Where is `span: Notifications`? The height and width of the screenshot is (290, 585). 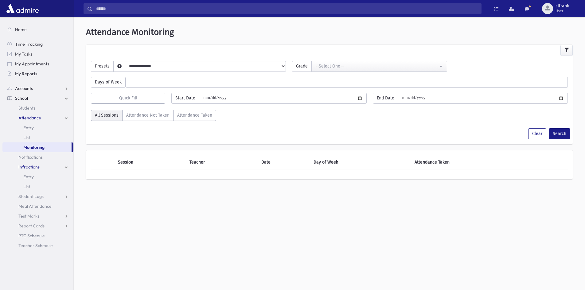
span: Notifications is located at coordinates (30, 157).